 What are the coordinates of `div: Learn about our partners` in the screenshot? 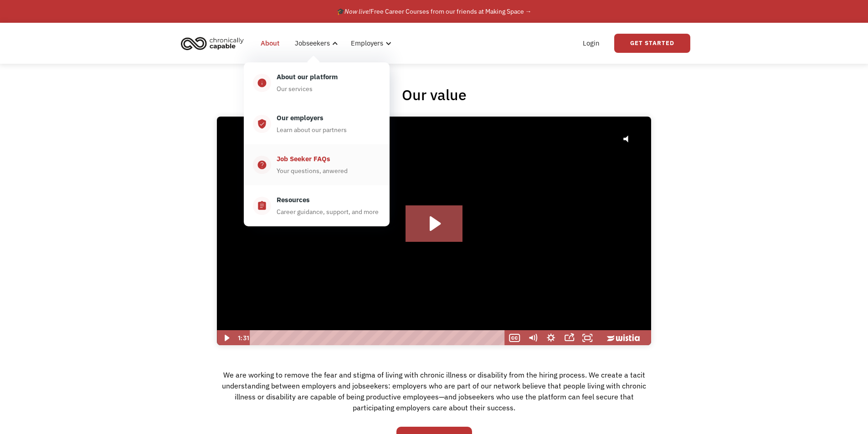 It's located at (311, 130).